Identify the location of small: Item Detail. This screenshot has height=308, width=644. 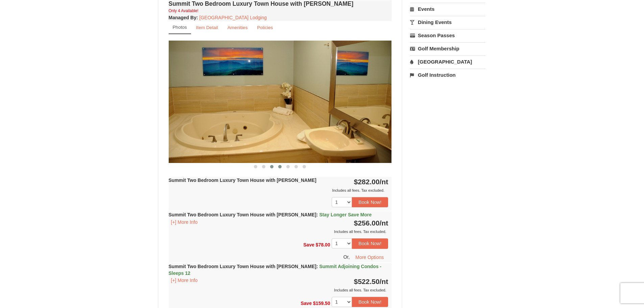
(207, 27).